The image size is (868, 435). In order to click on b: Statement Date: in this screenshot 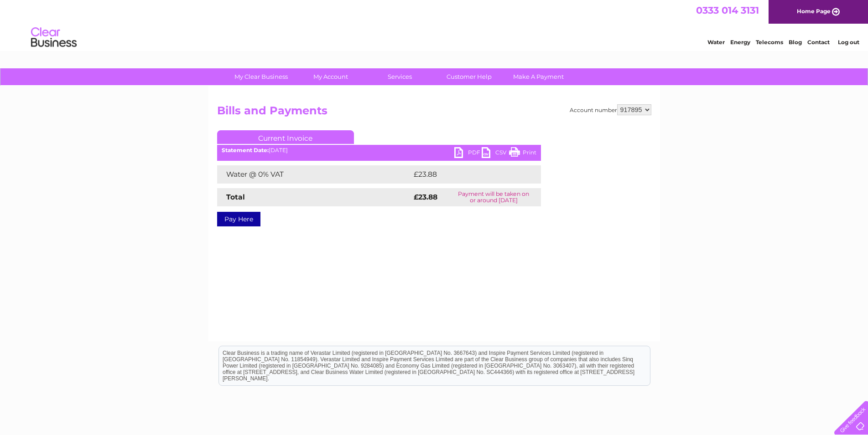, I will do `click(245, 150)`.